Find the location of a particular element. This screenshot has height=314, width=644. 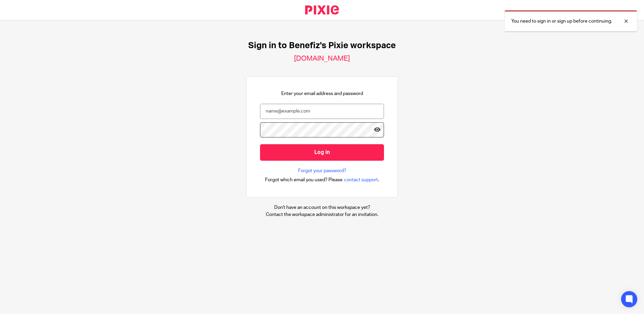

p: You need to sign in or sign up before continuing. is located at coordinates (561, 21).